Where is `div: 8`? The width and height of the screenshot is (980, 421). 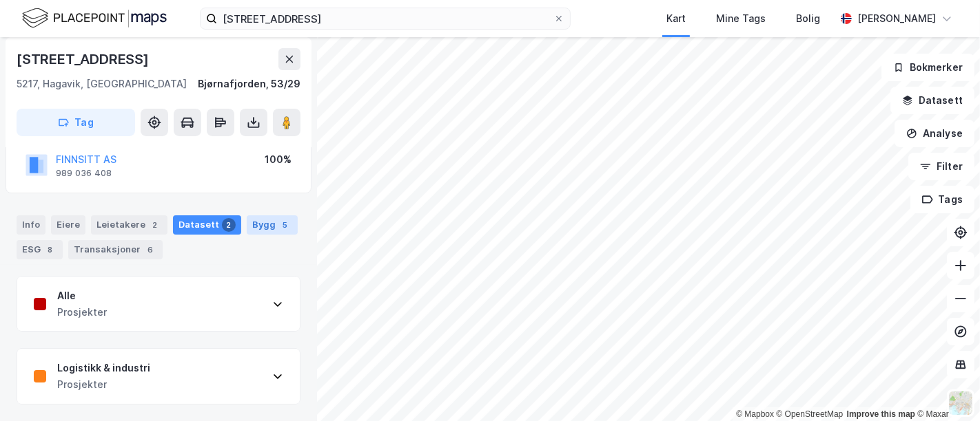 div: 8 is located at coordinates (50, 250).